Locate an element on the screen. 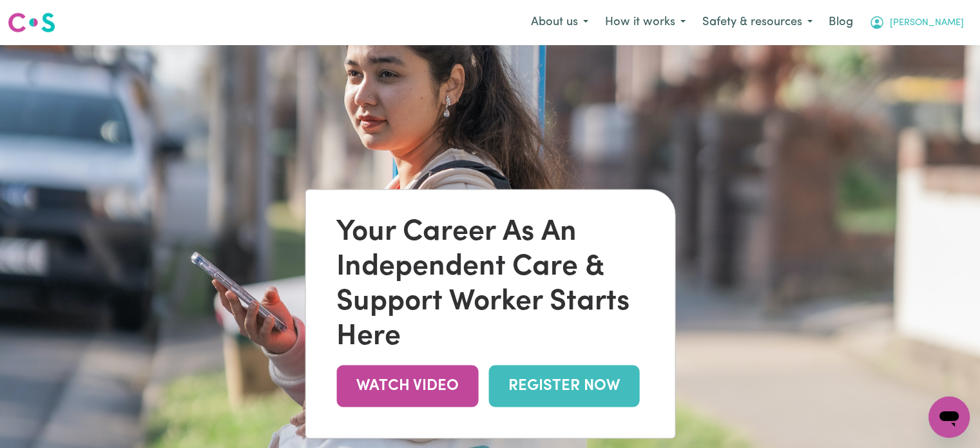 The width and height of the screenshot is (980, 448). a: Careseekers logo is located at coordinates (32, 23).